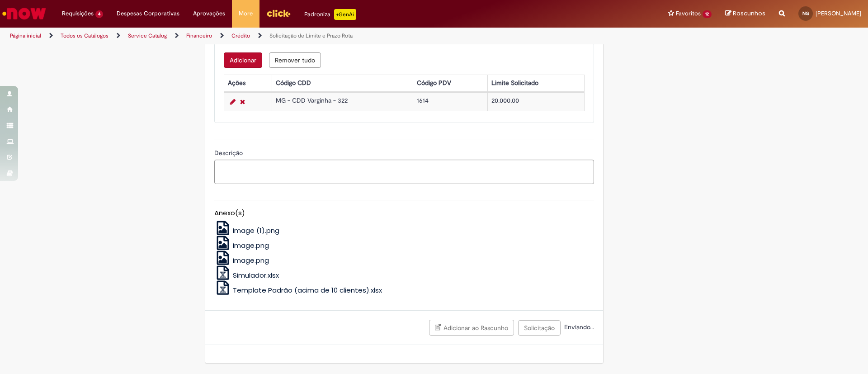  I want to click on span: Descrição, so click(229, 153).